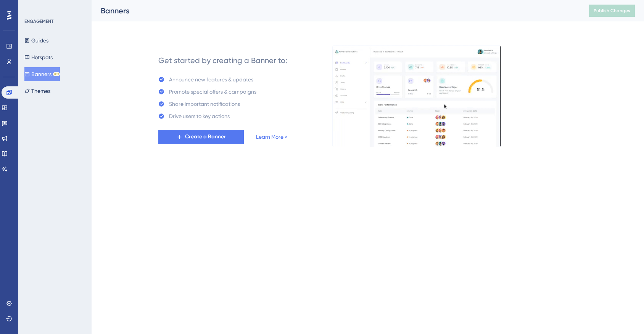 This screenshot has height=334, width=644. What do you see at coordinates (336, 11) in the screenshot?
I see `div: Banners` at bounding box center [336, 11].